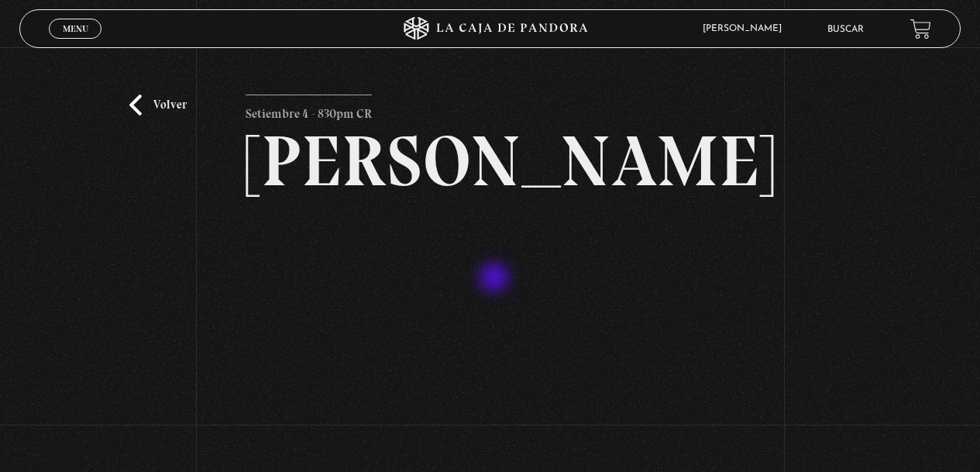  What do you see at coordinates (845, 29) in the screenshot?
I see `a: Buscar` at bounding box center [845, 29].